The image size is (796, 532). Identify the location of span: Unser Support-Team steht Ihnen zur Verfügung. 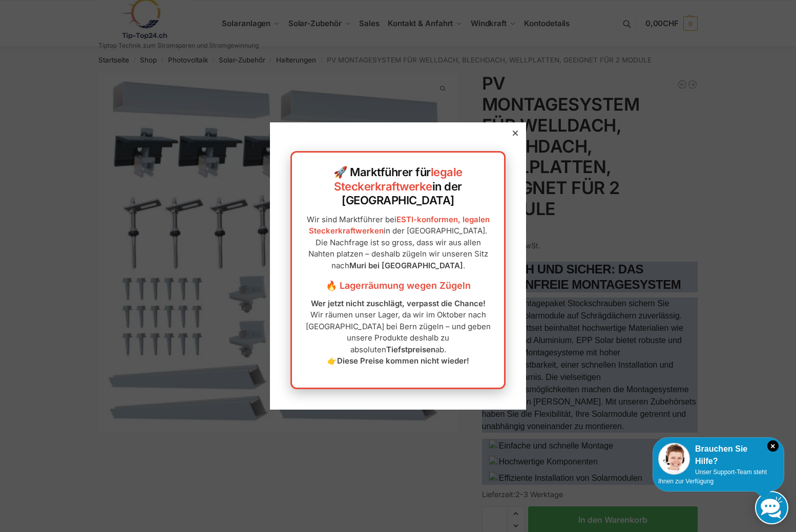
(712, 477).